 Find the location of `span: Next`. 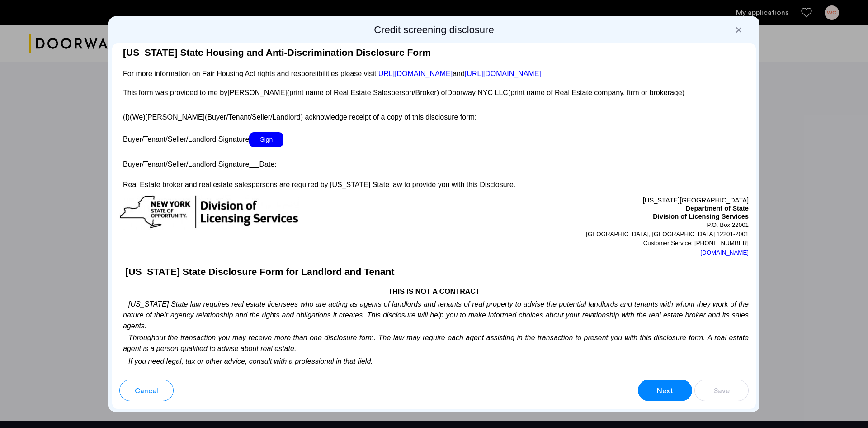

span: Next is located at coordinates (665, 391).